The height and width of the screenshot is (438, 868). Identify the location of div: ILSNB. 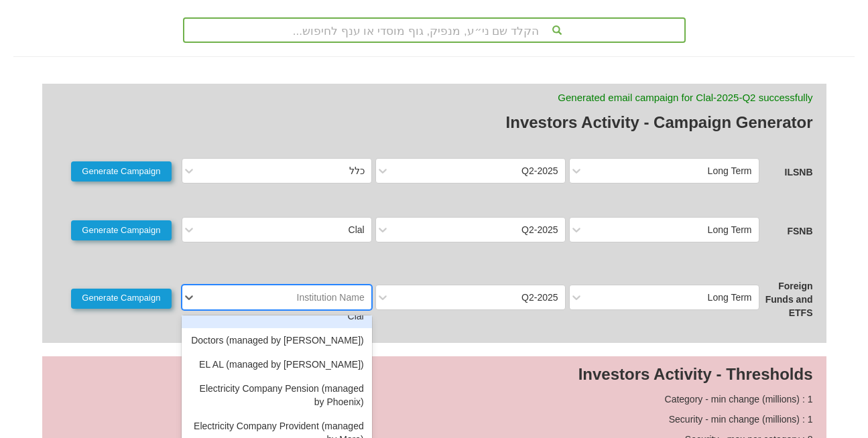
(786, 172).